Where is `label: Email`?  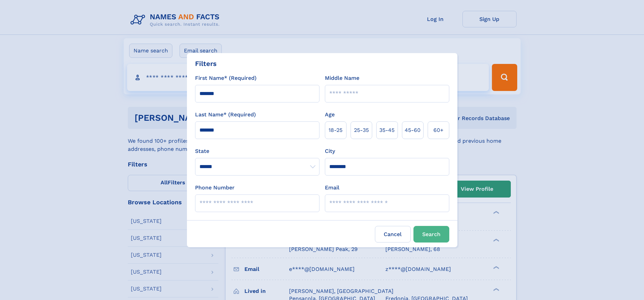
label: Email is located at coordinates (332, 188).